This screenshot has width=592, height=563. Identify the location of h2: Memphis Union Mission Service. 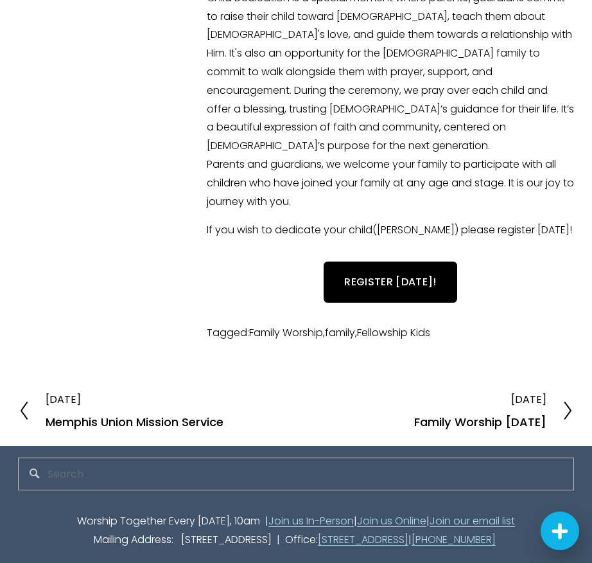
(134, 422).